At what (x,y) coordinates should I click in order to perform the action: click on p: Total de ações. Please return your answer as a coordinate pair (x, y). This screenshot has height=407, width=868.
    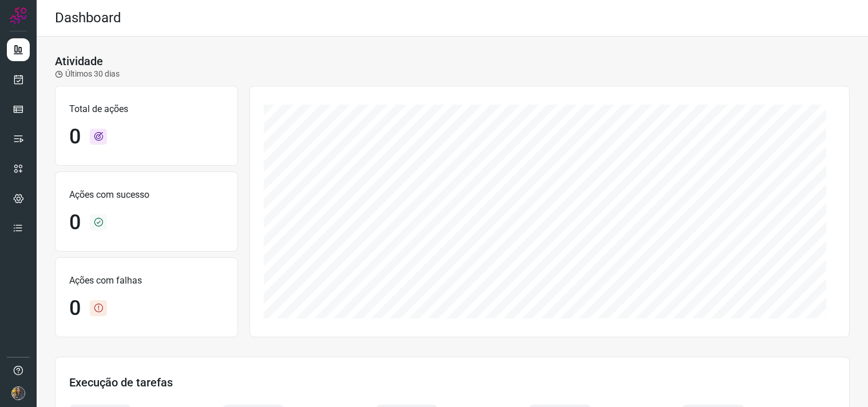
    Looking at the image, I should click on (147, 109).